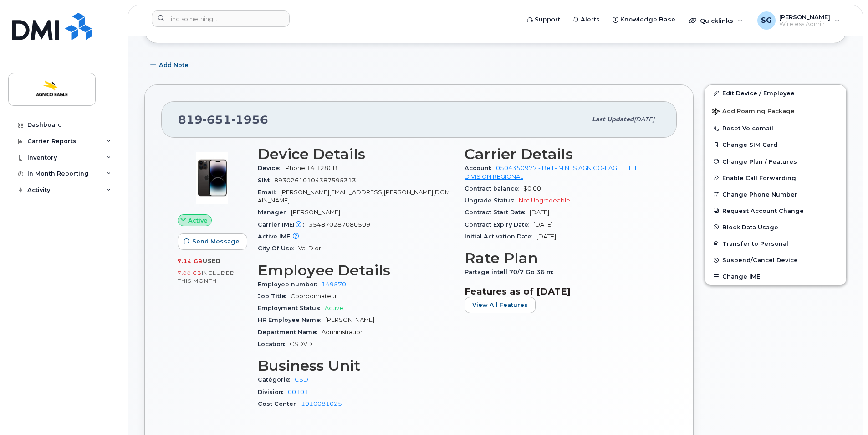 Image resolution: width=868 pixels, height=435 pixels. I want to click on span: Change Plan / Features, so click(760, 161).